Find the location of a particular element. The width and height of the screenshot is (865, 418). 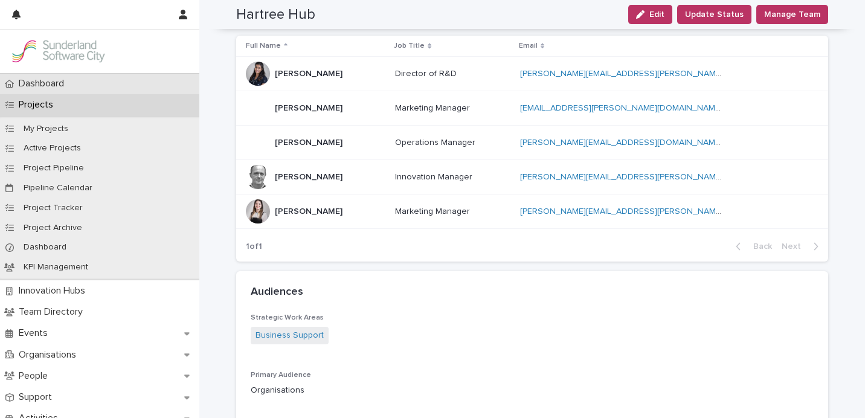

img: Kay6KQejSz2FjblR6DWv is located at coordinates (58, 51).